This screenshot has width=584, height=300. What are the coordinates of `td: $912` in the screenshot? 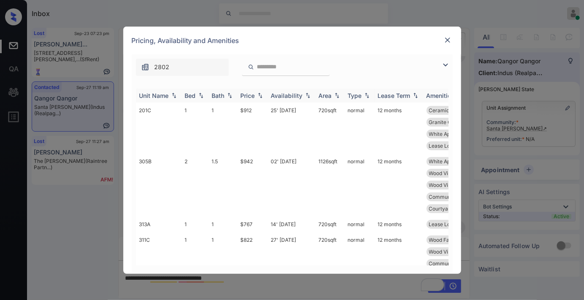 It's located at (252, 128).